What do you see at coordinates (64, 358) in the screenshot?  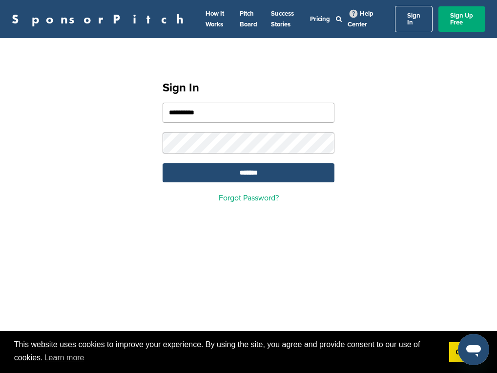 I see `a: learn more about cookies` at bounding box center [64, 358].